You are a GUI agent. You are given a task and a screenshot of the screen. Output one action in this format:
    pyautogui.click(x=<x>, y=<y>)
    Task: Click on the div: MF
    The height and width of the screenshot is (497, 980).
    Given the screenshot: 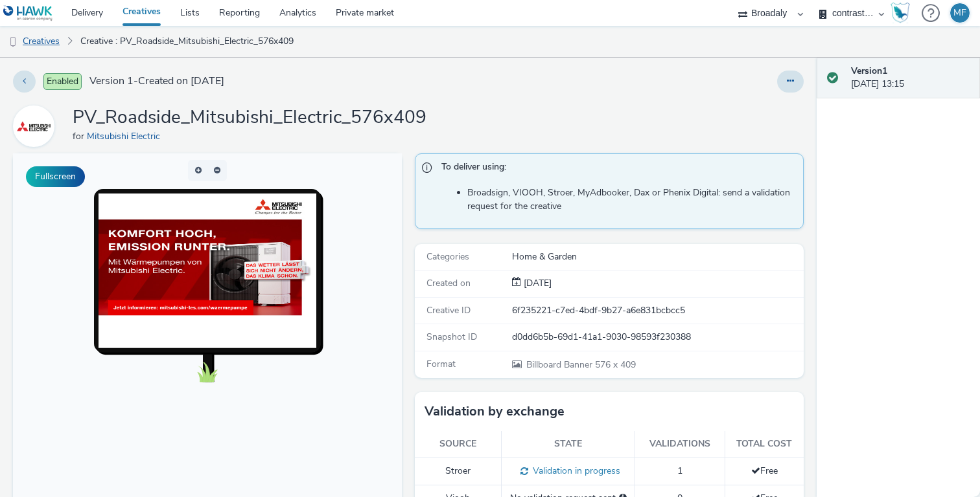 What is the action you would take?
    pyautogui.click(x=960, y=13)
    